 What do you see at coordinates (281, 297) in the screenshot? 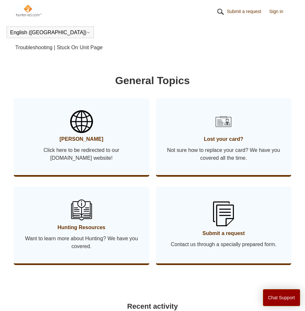
I see `button: Chat Support` at bounding box center [281, 297].